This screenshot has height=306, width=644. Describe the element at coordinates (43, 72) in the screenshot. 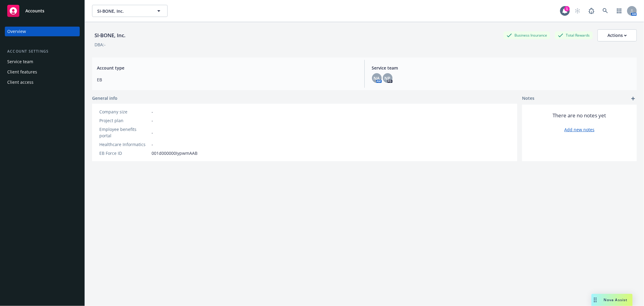

I see `a: Client features` at that location.